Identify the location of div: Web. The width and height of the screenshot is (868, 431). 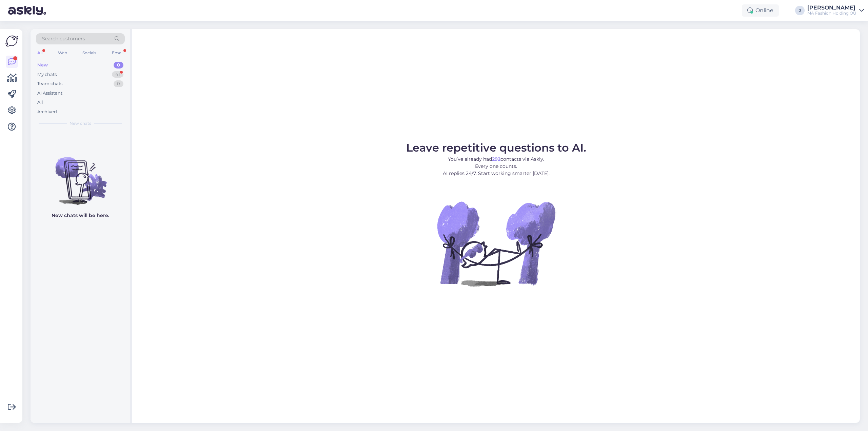
(63, 53).